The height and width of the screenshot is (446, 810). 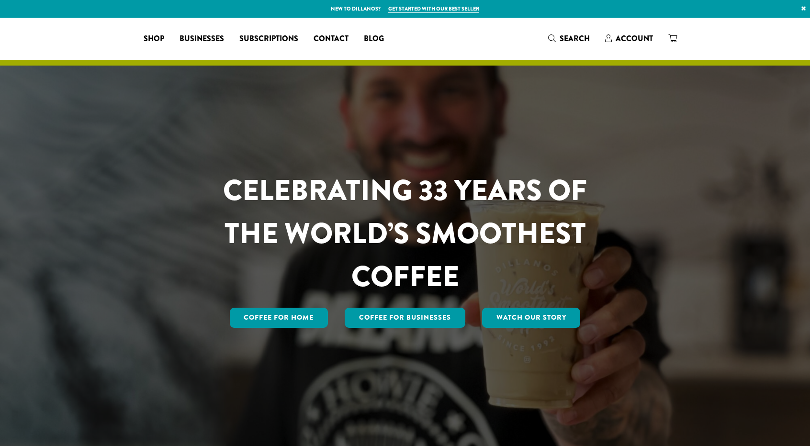 I want to click on span: Shop, so click(x=154, y=39).